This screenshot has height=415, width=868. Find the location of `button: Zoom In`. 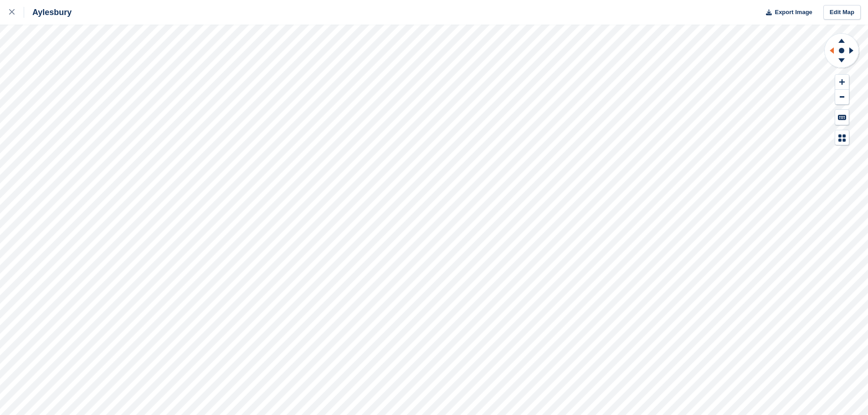

button: Zoom In is located at coordinates (843, 82).